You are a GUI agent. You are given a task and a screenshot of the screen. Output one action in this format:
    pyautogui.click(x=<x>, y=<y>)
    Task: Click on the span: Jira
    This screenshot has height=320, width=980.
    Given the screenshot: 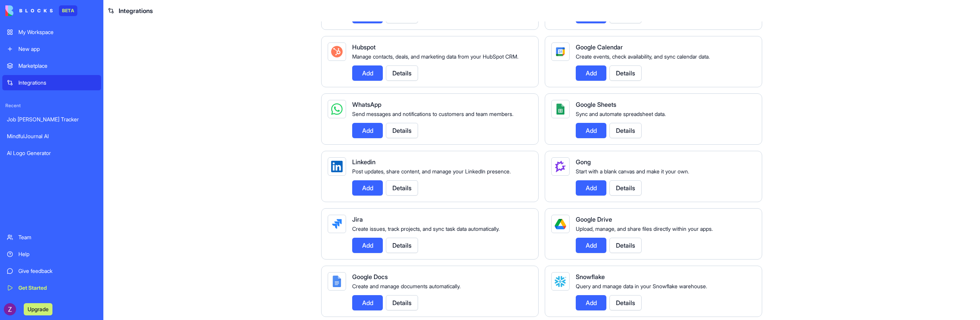 What is the action you would take?
    pyautogui.click(x=358, y=219)
    